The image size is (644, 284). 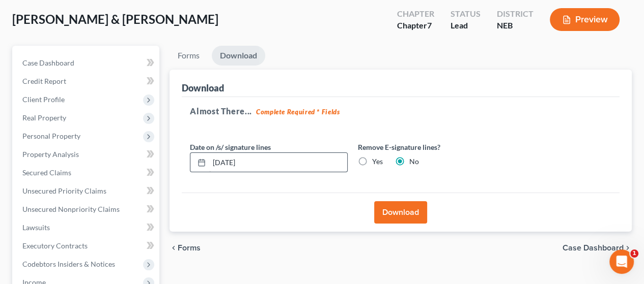 What do you see at coordinates (584, 19) in the screenshot?
I see `button: Preview` at bounding box center [584, 19].